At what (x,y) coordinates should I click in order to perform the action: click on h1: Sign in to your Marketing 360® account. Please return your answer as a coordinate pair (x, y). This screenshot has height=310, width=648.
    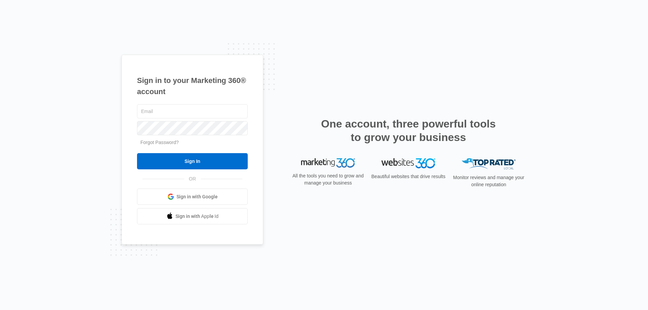
    Looking at the image, I should click on (192, 86).